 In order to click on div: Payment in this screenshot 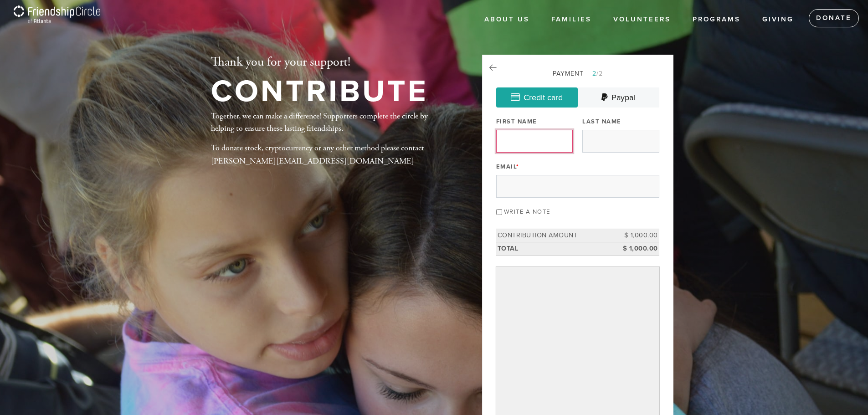, I will do `click(577, 73)`.